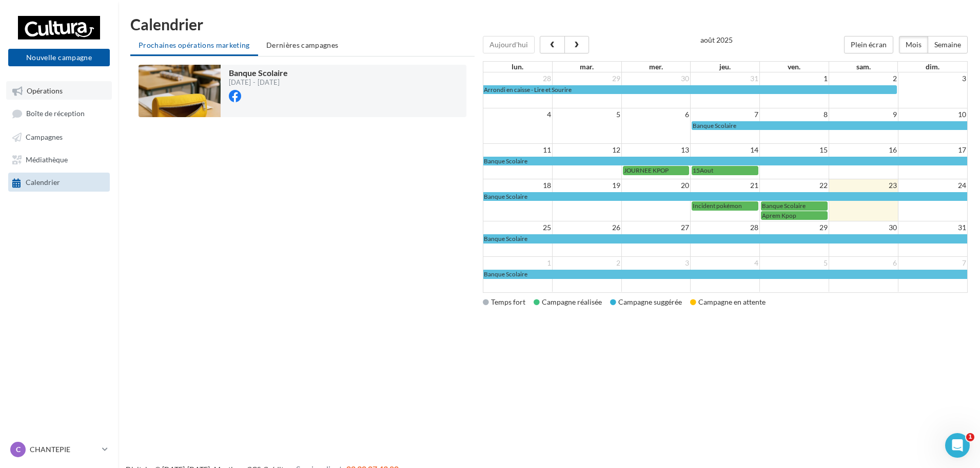 The image size is (980, 468). I want to click on a: C CHANTEPIE, so click(59, 449).